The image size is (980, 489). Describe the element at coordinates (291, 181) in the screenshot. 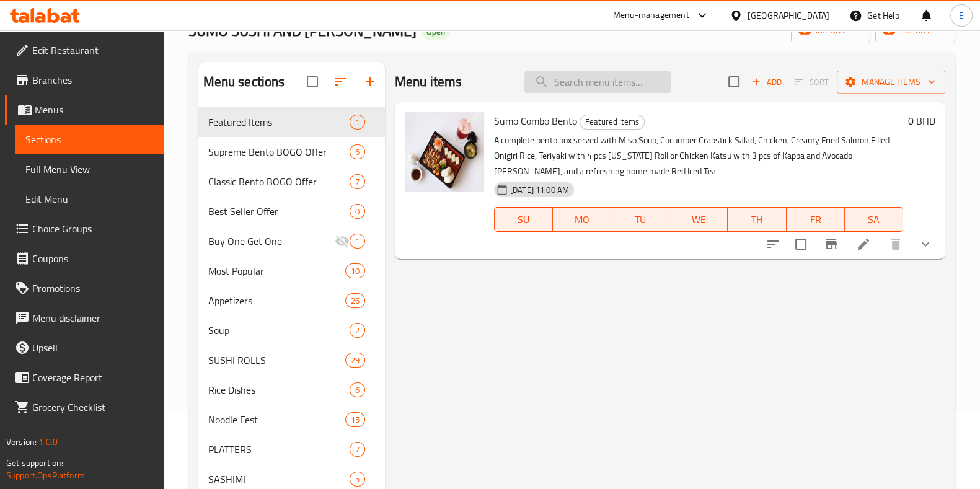

I see `div: Classic Bento BOGO Offer7` at that location.